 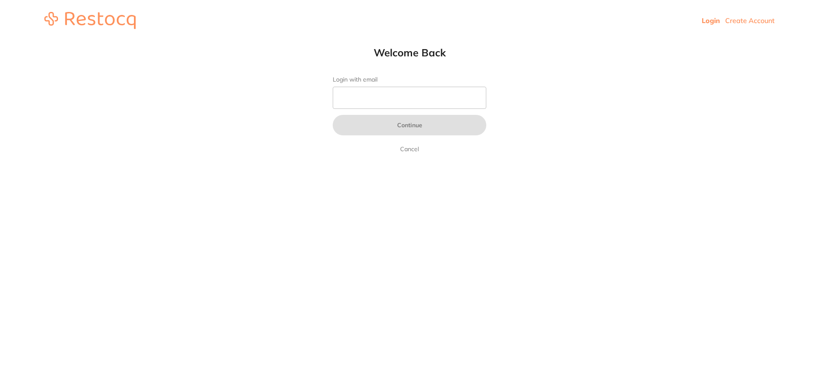 What do you see at coordinates (90, 20) in the screenshot?
I see `img: restocq_logo.svg` at bounding box center [90, 20].